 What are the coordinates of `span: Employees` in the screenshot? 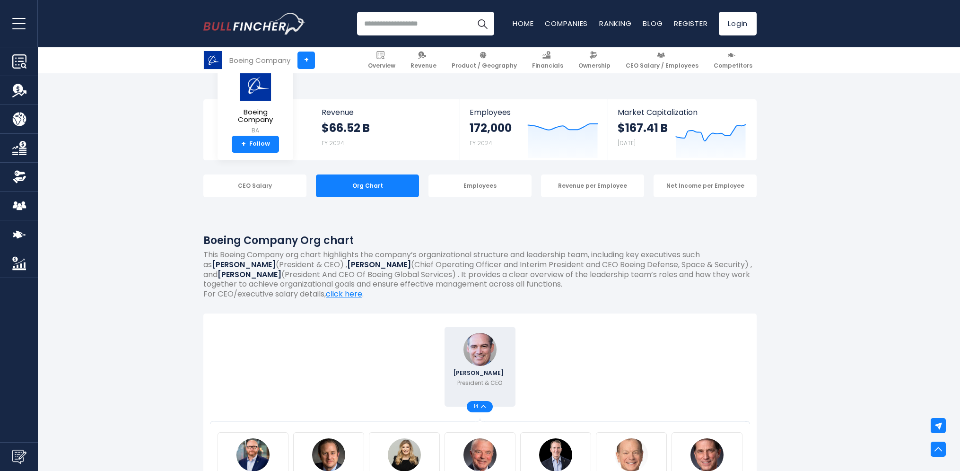 It's located at (533, 112).